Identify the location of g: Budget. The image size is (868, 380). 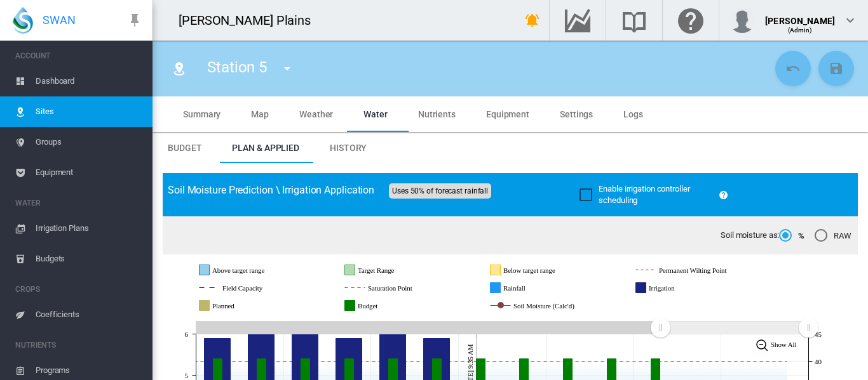
(381, 305).